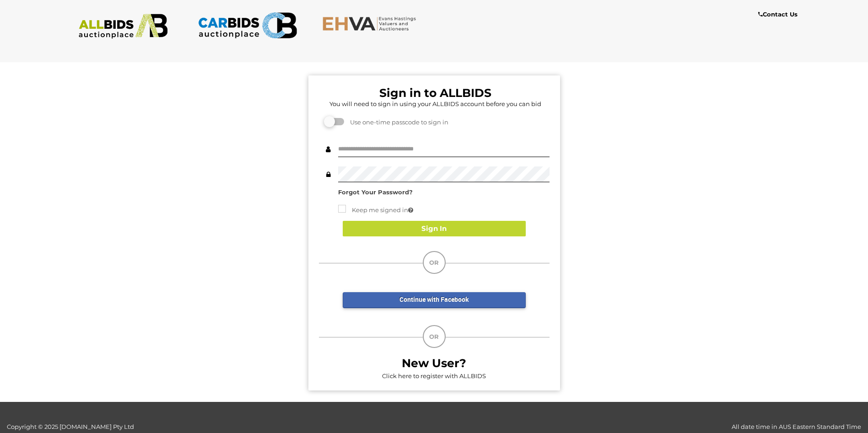 This screenshot has width=868, height=433. What do you see at coordinates (779, 14) in the screenshot?
I see `a: Contact Us` at bounding box center [779, 14].